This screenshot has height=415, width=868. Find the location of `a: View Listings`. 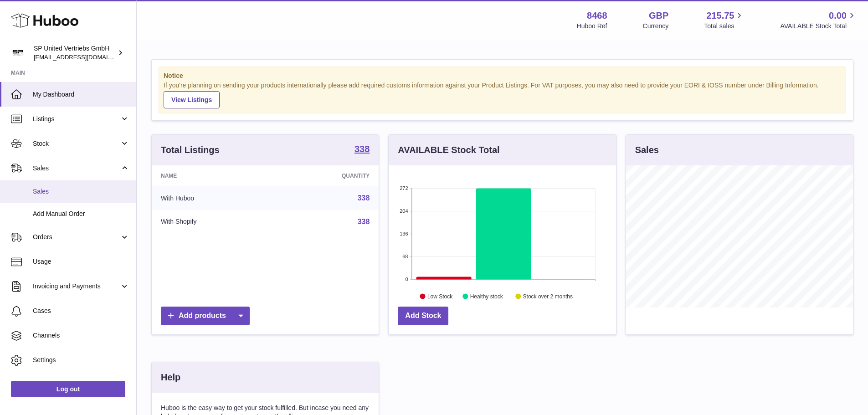

a: View Listings is located at coordinates (191, 100).